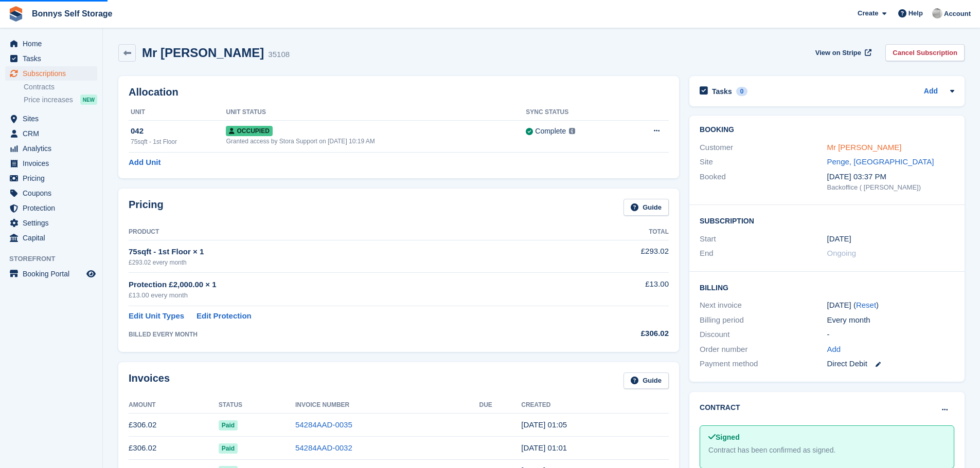  Describe the element at coordinates (865, 305) in the screenshot. I see `a: Reset` at that location.